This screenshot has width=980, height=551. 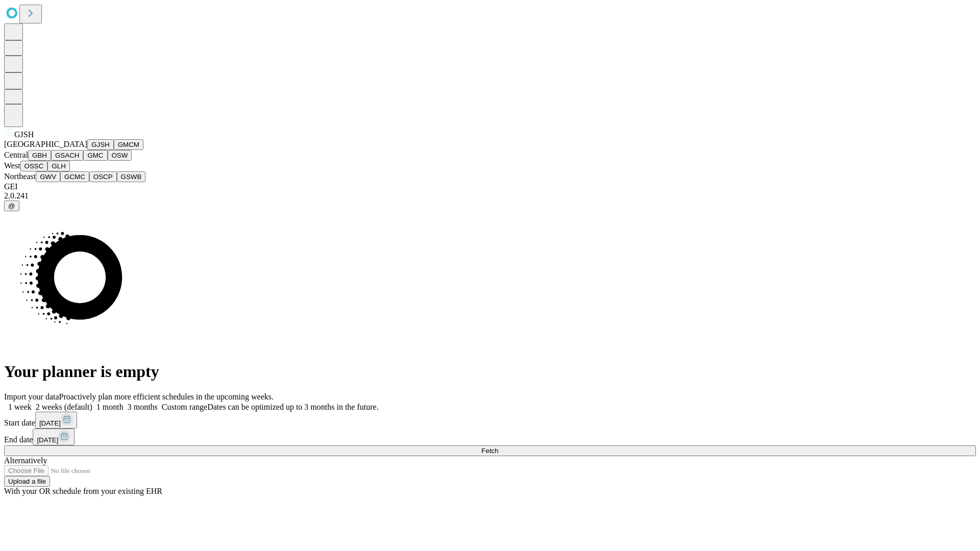 What do you see at coordinates (12, 166) in the screenshot?
I see `span: West` at bounding box center [12, 166].